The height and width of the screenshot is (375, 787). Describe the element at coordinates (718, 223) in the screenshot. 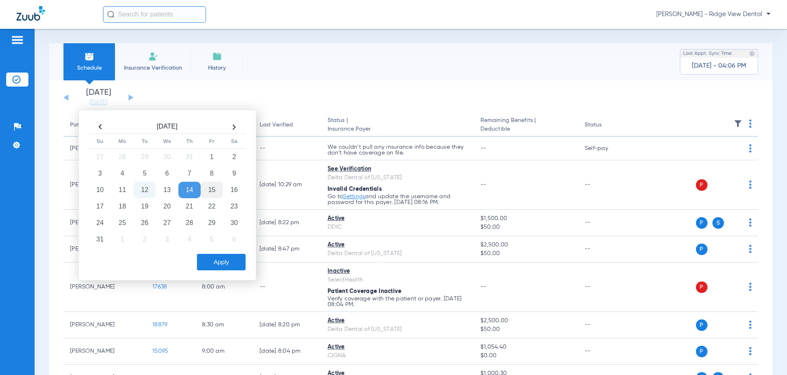

I see `span: S` at that location.